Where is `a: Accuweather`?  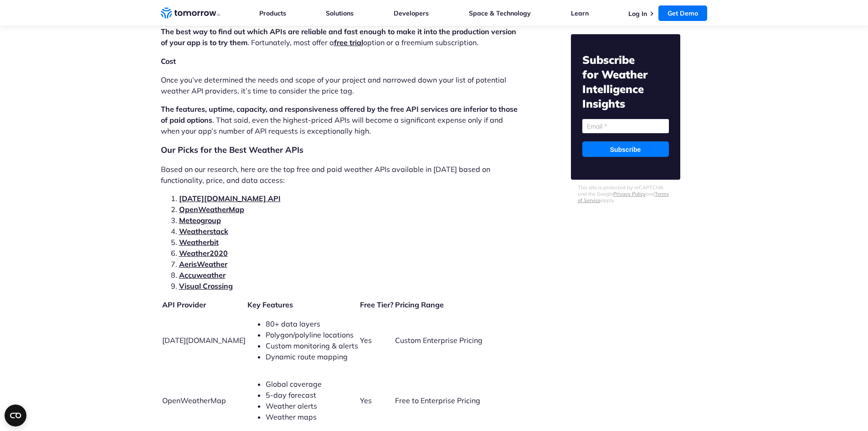 a: Accuweather is located at coordinates (202, 275).